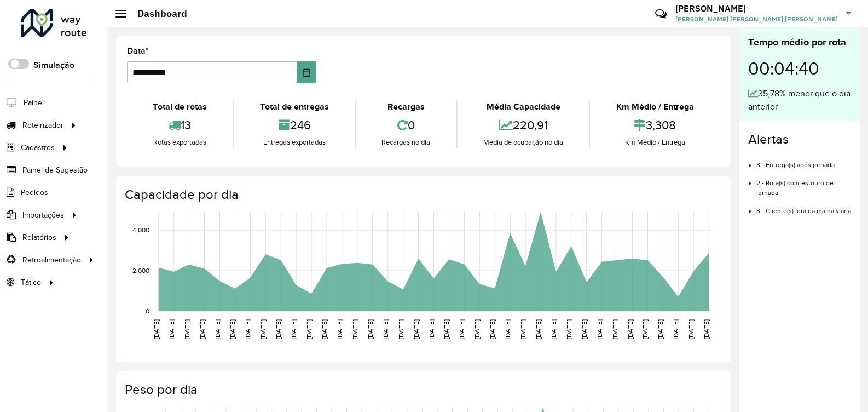  What do you see at coordinates (306, 72) in the screenshot?
I see `button: Choose Date` at bounding box center [306, 72].